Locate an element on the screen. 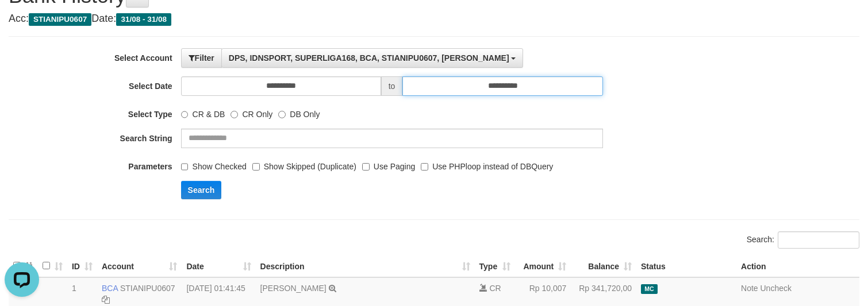 The image size is (868, 306). label: Show Skipped (Duplicate) is located at coordinates (304, 164).